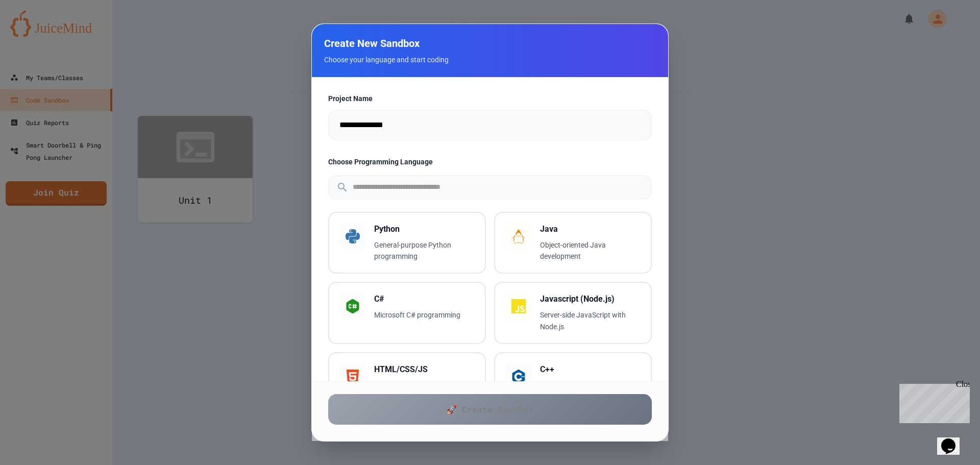 This screenshot has height=465, width=980. What do you see at coordinates (590, 299) in the screenshot?
I see `h3: Javascript (Node.js)` at bounding box center [590, 299].